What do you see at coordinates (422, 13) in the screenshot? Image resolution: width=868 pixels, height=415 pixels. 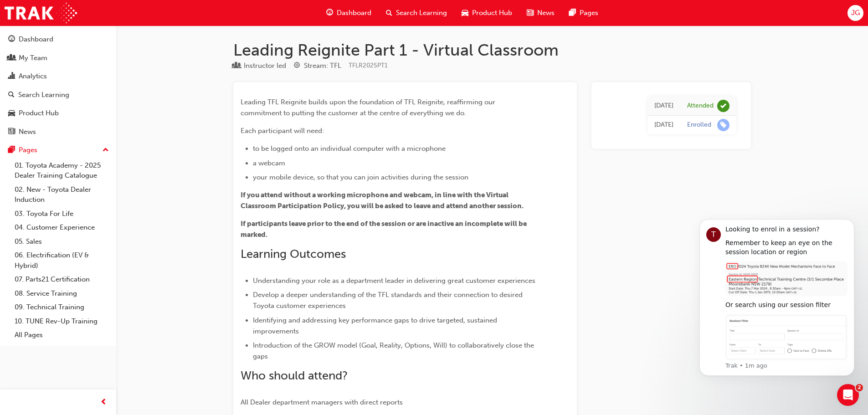 I see `span: Search Learning` at bounding box center [422, 13].